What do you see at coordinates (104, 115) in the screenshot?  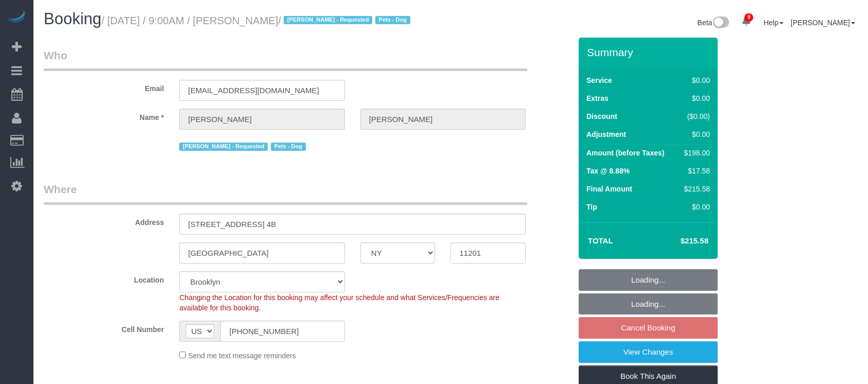 I see `label: Name *` at bounding box center [104, 115].